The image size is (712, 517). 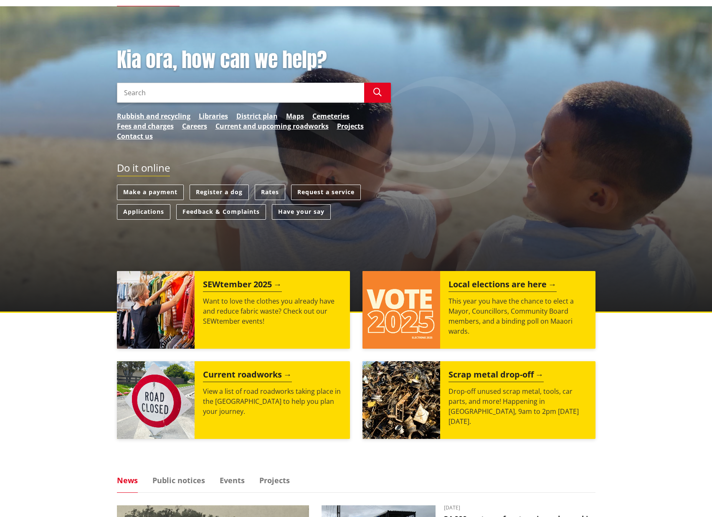 I want to click on h2: SEWtember 2025, so click(x=242, y=286).